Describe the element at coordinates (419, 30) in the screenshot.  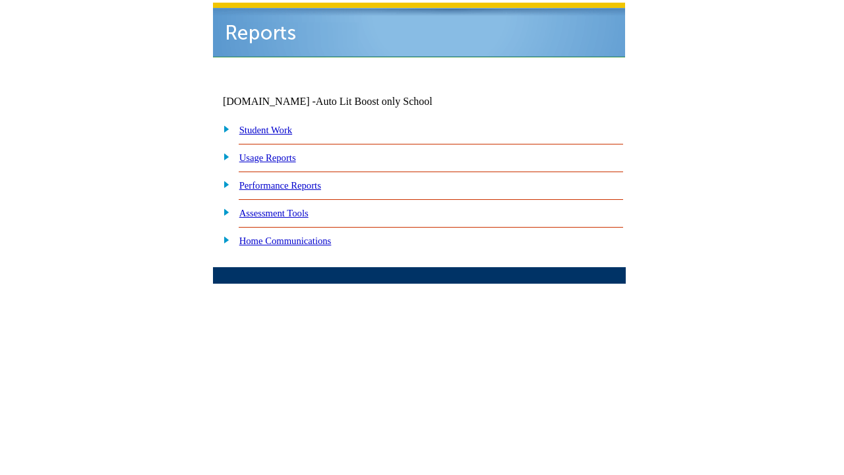
I see `img: header` at that location.